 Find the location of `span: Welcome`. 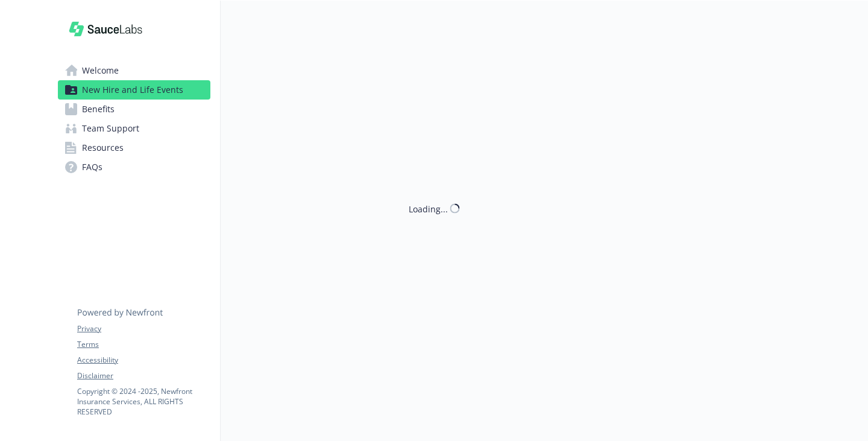

span: Welcome is located at coordinates (100, 71).